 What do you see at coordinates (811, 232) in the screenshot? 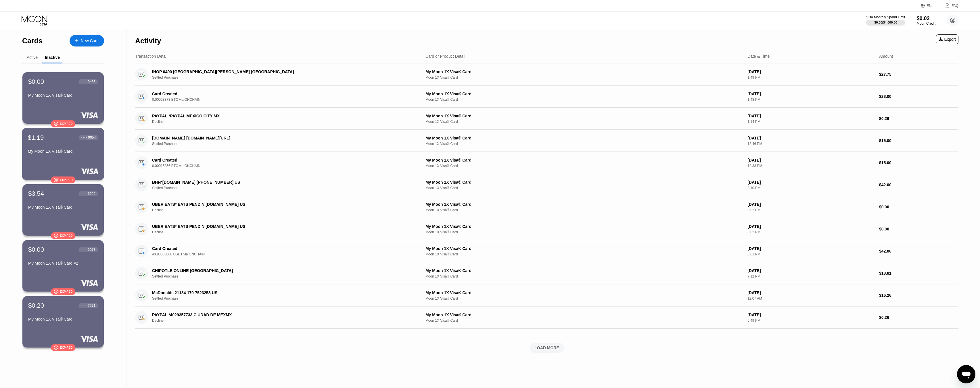
I see `div: 8:02 PM` at bounding box center [811, 232].